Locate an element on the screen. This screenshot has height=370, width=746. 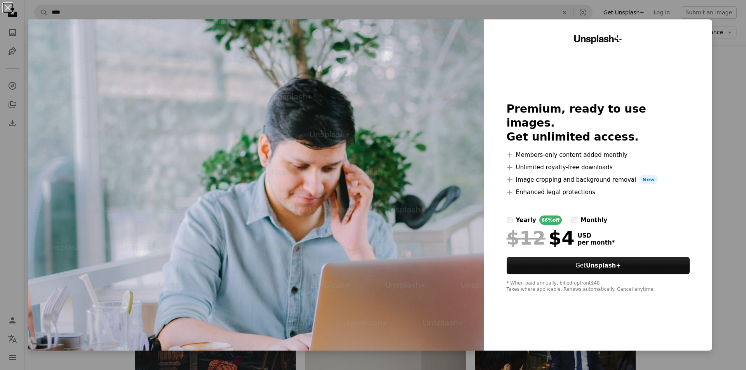
span: $12 is located at coordinates (526, 238).